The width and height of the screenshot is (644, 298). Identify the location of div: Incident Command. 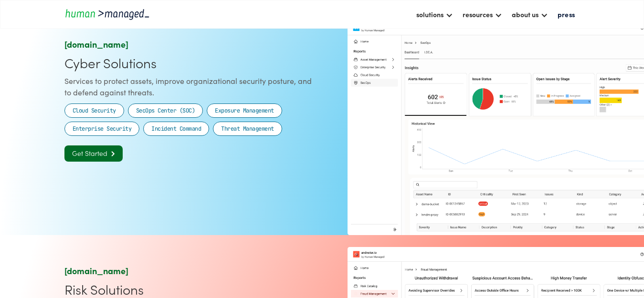
(176, 129).